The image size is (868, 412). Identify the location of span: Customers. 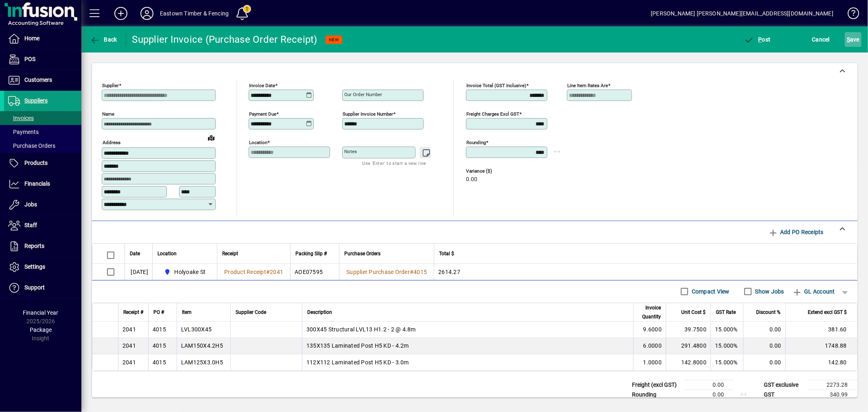
(38, 80).